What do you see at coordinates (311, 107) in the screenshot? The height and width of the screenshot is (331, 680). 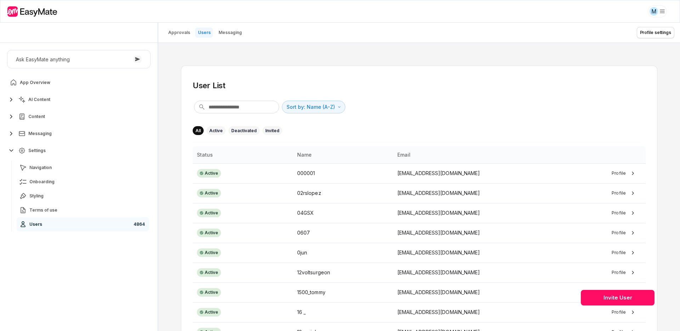 I see `p: Sort by: Name (A-Z)` at bounding box center [311, 107].